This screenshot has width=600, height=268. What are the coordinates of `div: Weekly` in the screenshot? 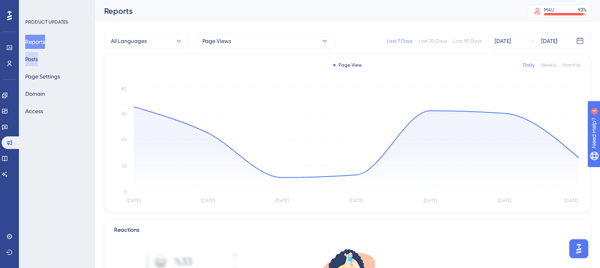 It's located at (549, 65).